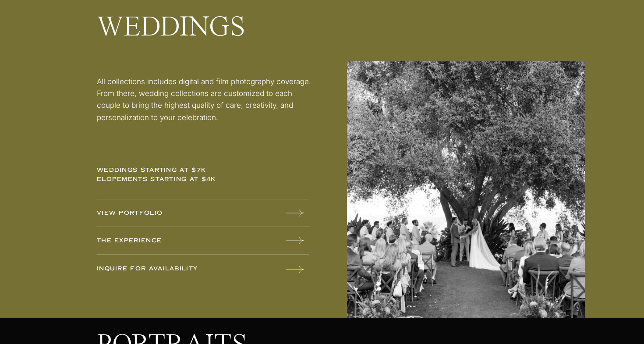 The width and height of the screenshot is (644, 344). Describe the element at coordinates (165, 241) in the screenshot. I see `a: The experience` at that location.